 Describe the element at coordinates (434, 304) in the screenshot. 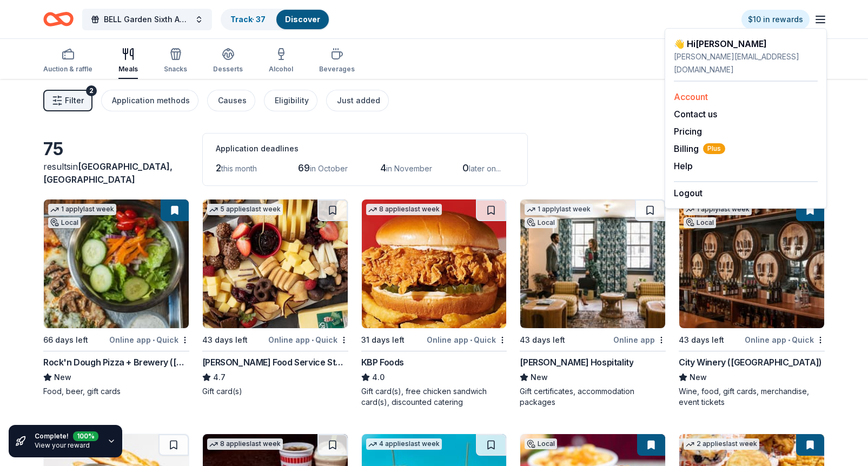

I see `a: Image for KBP Foods8 applieslast week31 days leftOnline app•QuickKBP Foods4.0Gift card(s), free c...` at that location.